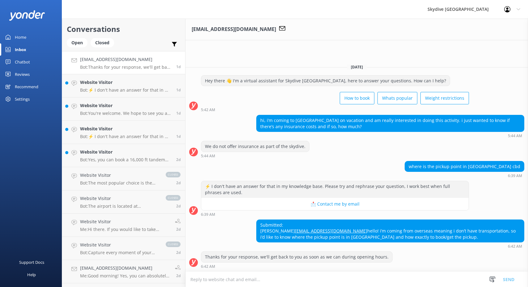 The height and width of the screenshot is (287, 528). I want to click on a: Website VisitorBot:The most popular choice is the 18,000ft skydive, which is the highest in the S..., so click(124, 179).